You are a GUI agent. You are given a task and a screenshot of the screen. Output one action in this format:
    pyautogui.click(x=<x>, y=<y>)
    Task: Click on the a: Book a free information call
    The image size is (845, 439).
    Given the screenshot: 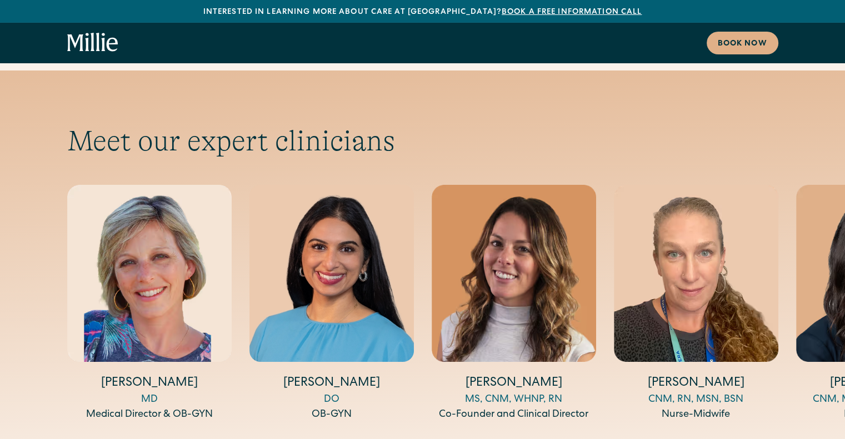 What is the action you would take?
    pyautogui.click(x=572, y=12)
    